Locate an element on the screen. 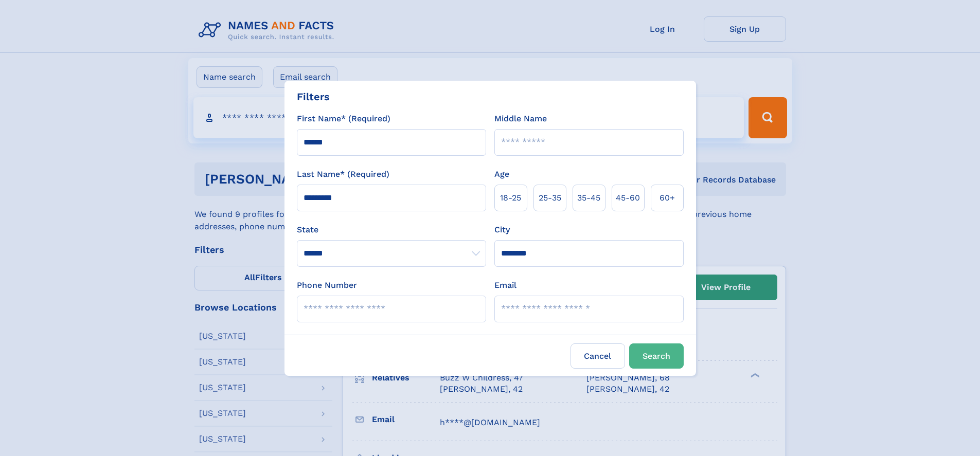 This screenshot has height=456, width=980. span: 25‑35 is located at coordinates (550, 198).